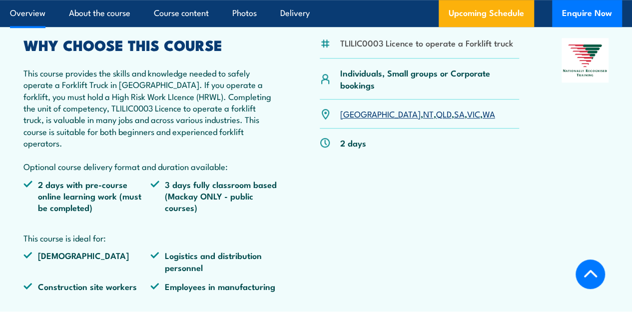 The width and height of the screenshot is (632, 316). What do you see at coordinates (150, 44) in the screenshot?
I see `h2: WHY CHOOSE THIS COURSE` at bounding box center [150, 44].